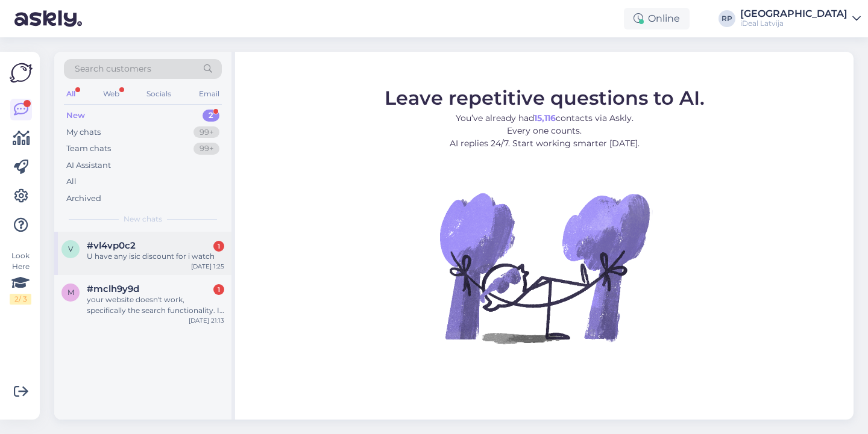 This screenshot has width=868, height=434. What do you see at coordinates (158, 94) in the screenshot?
I see `div: Socials` at bounding box center [158, 94].